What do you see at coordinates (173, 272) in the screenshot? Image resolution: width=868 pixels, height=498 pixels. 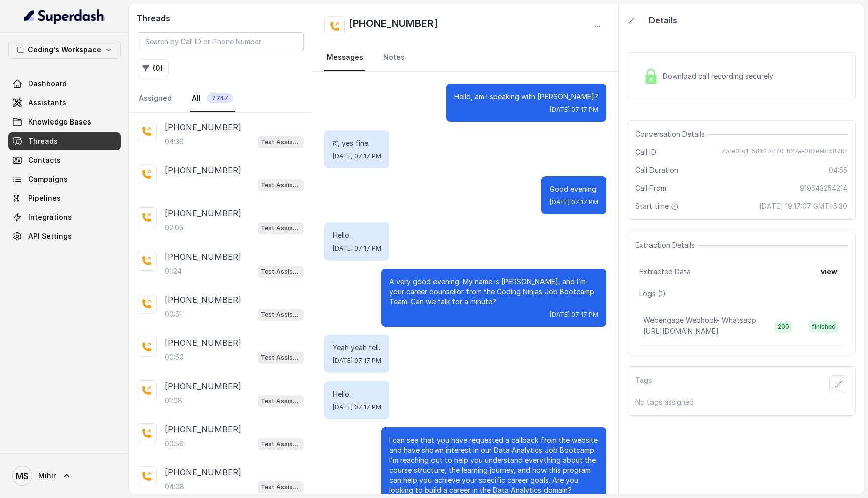 I see `p: 01:24` at bounding box center [173, 272].